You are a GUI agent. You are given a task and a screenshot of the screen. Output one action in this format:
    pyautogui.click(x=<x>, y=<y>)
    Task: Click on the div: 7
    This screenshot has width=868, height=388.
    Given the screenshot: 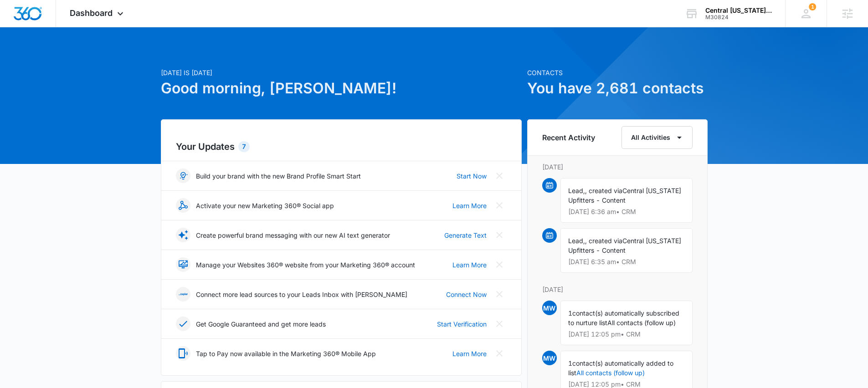 What is the action you would take?
    pyautogui.click(x=244, y=147)
    